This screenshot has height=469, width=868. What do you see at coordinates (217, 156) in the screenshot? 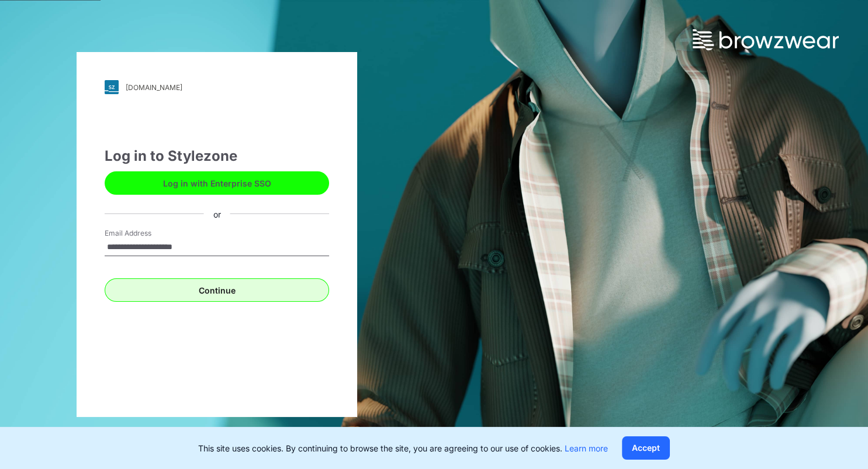
I see `div: Log in to Stylezone` at bounding box center [217, 156].